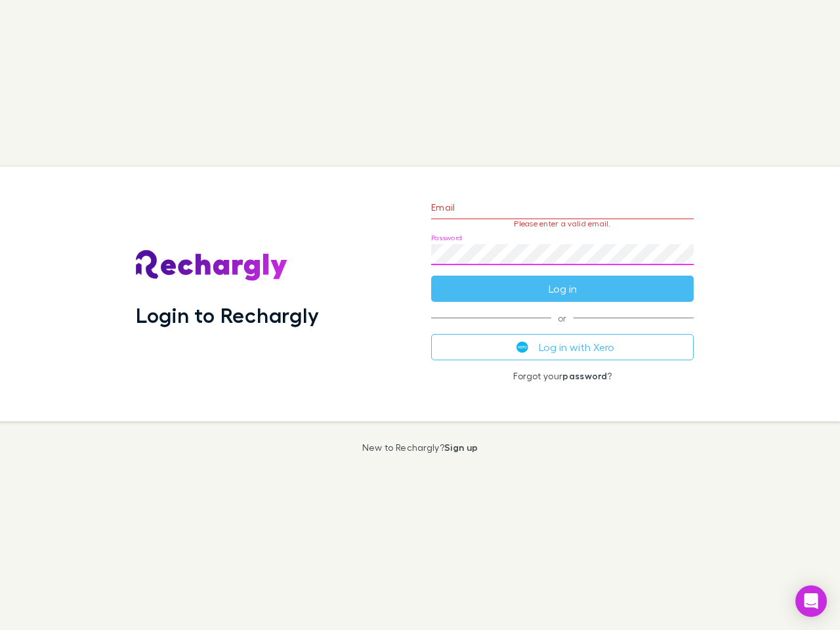 Image resolution: width=840 pixels, height=630 pixels. What do you see at coordinates (585, 376) in the screenshot?
I see `a: password` at bounding box center [585, 376].